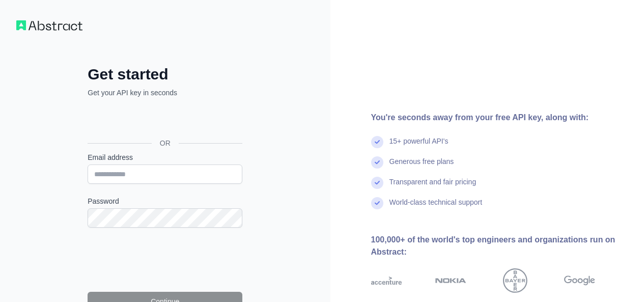 This screenshot has width=644, height=302. What do you see at coordinates (165, 158) in the screenshot?
I see `label: Email address` at bounding box center [165, 158].